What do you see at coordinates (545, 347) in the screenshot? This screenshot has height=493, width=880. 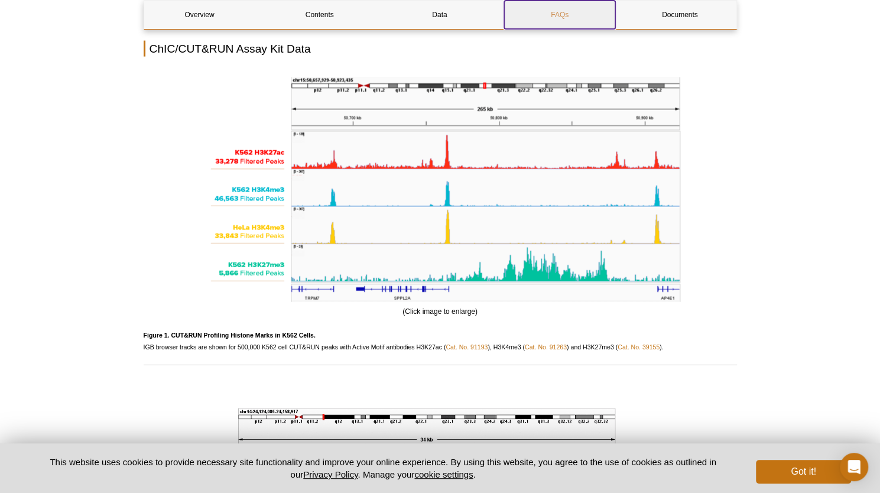 I see `a: Cat. No. 91263` at bounding box center [545, 347].